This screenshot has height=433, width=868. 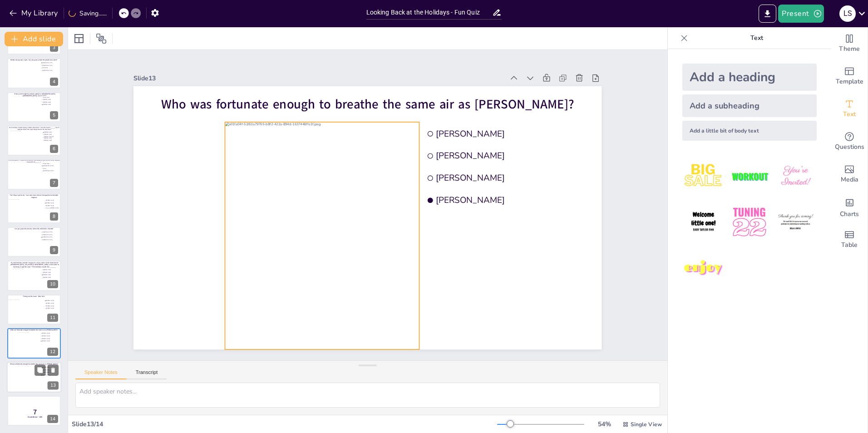 I want to click on input: Insert title, so click(x=429, y=12).